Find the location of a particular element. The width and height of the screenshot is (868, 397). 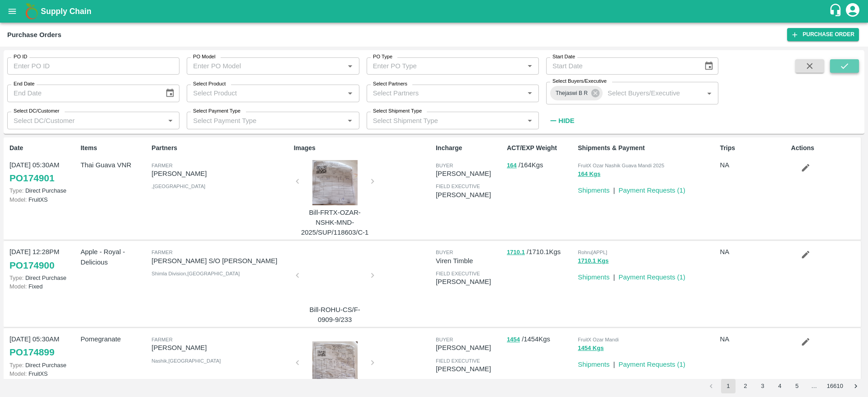

button: 1710.1 is located at coordinates (516, 253).